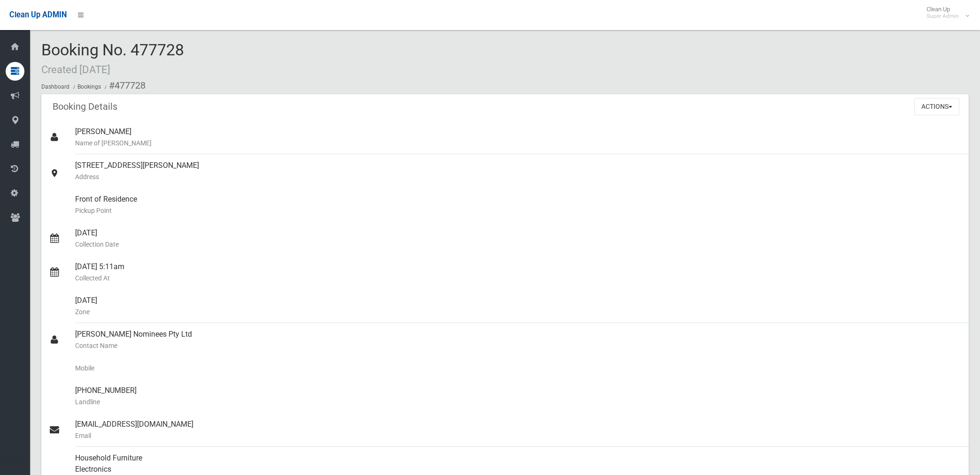  What do you see at coordinates (56, 87) in the screenshot?
I see `a: Dashboard` at bounding box center [56, 87].